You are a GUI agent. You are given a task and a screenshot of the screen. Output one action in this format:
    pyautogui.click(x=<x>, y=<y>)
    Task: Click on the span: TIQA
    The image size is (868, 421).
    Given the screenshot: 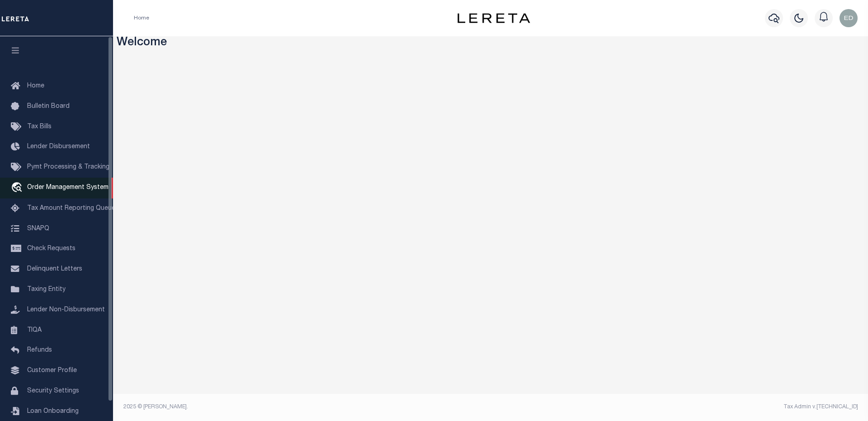 What is the action you would take?
    pyautogui.click(x=34, y=330)
    